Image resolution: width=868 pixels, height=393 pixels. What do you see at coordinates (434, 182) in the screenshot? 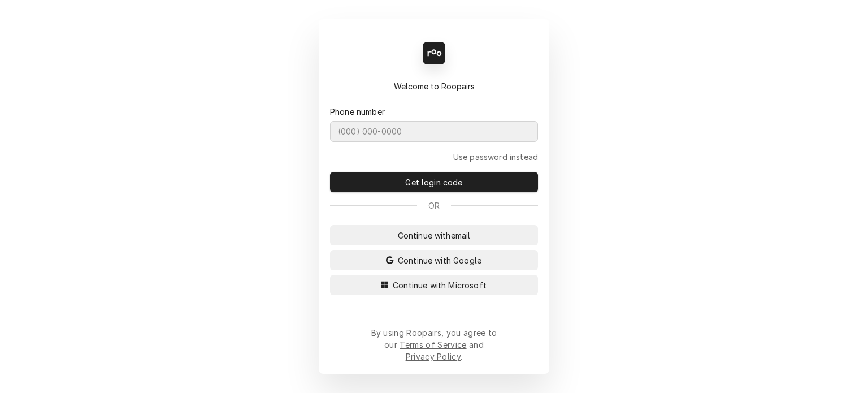
I see `span: Get login code` at bounding box center [434, 182].